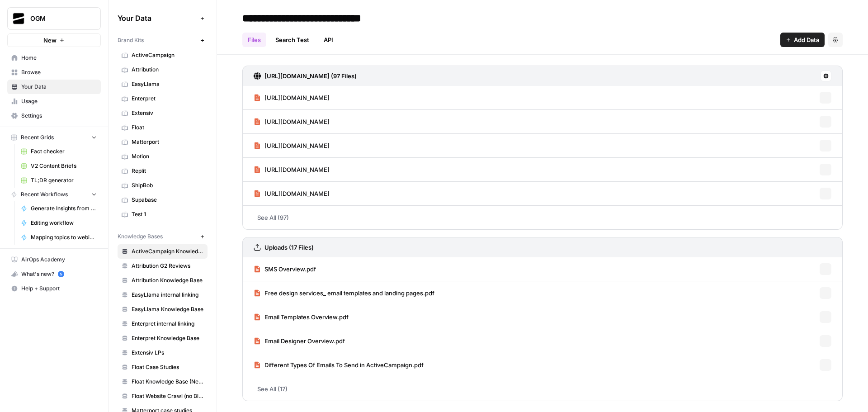 This screenshot has width=868, height=412. I want to click on span: Brand Kits, so click(131, 40).